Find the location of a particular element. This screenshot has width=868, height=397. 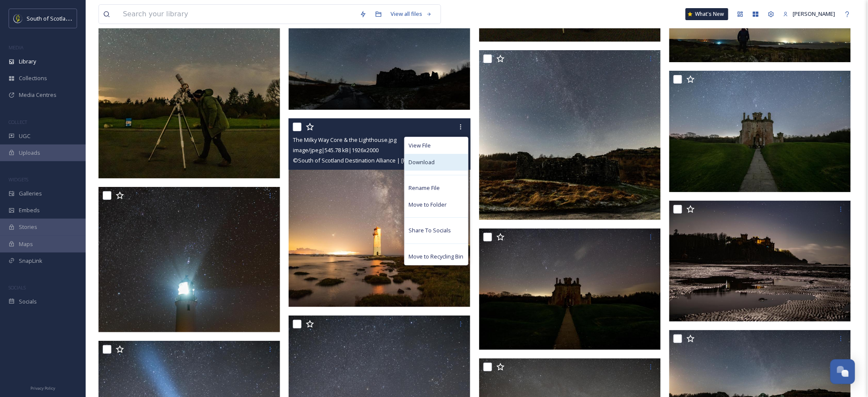

img: BEN_7920-Edit.jpg is located at coordinates (760, 131).